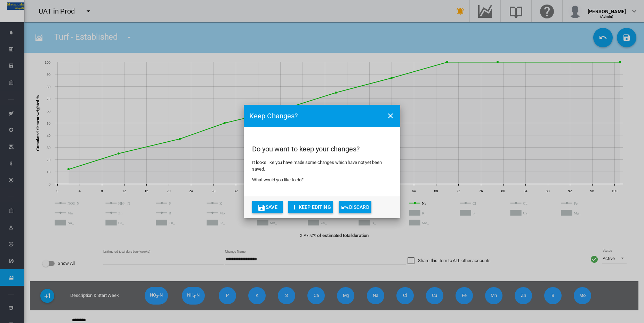 The height and width of the screenshot is (323, 644). I want to click on md-icon: icon-exclamation, so click(294, 207).